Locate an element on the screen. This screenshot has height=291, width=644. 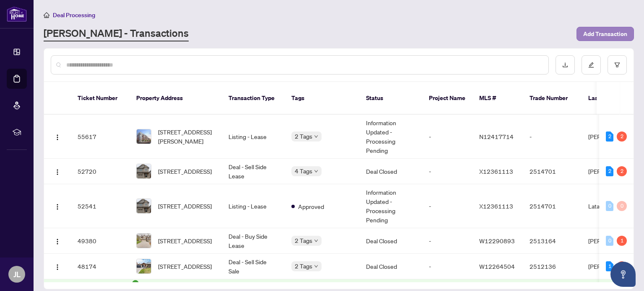
span: home is located at coordinates (46, 15).